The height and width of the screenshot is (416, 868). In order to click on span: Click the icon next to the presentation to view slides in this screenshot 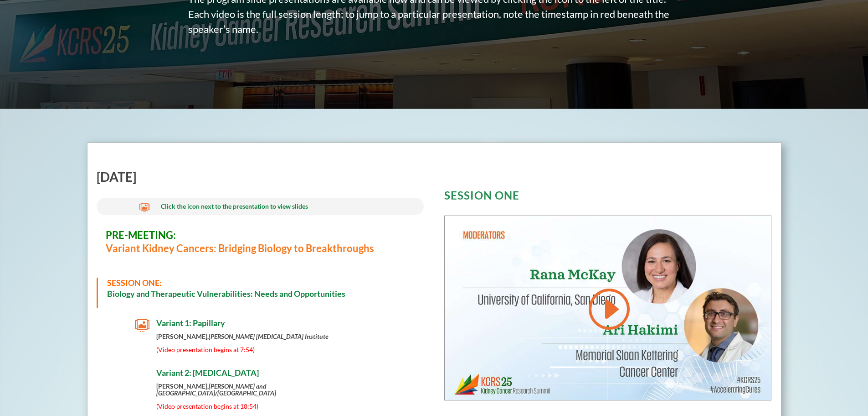, I will do `click(234, 206)`.